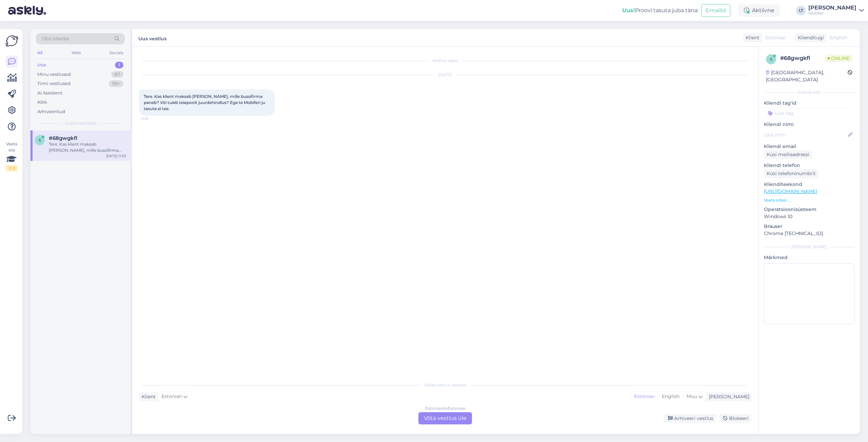 The height and width of the screenshot is (442, 868). I want to click on div: Küsi telefoninumbrit, so click(791, 173).